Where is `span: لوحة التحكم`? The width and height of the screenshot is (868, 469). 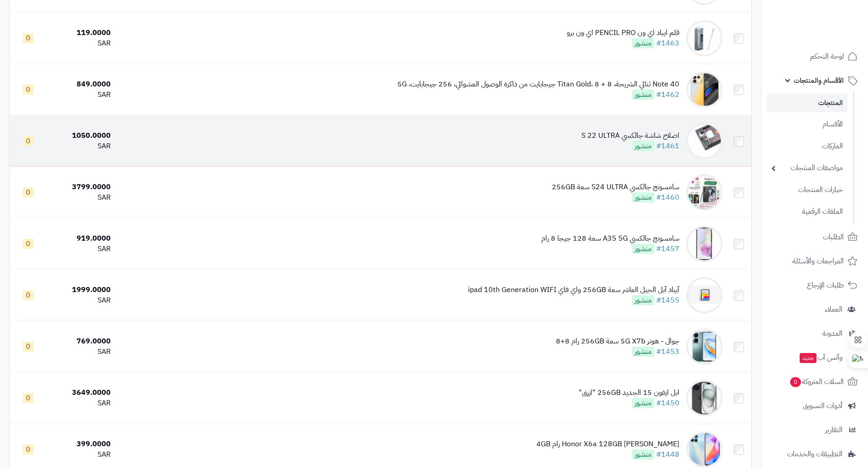
span: لوحة التحكم is located at coordinates (826, 57).